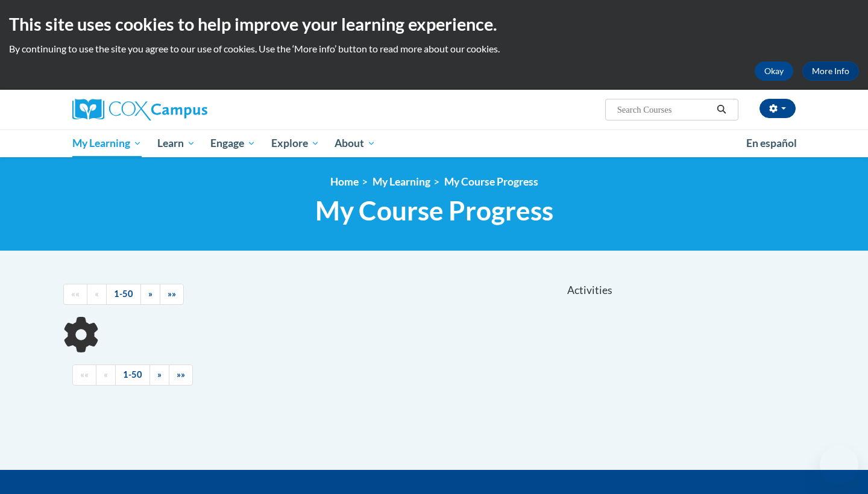 This screenshot has height=494, width=868. I want to click on a: En español, so click(771, 143).